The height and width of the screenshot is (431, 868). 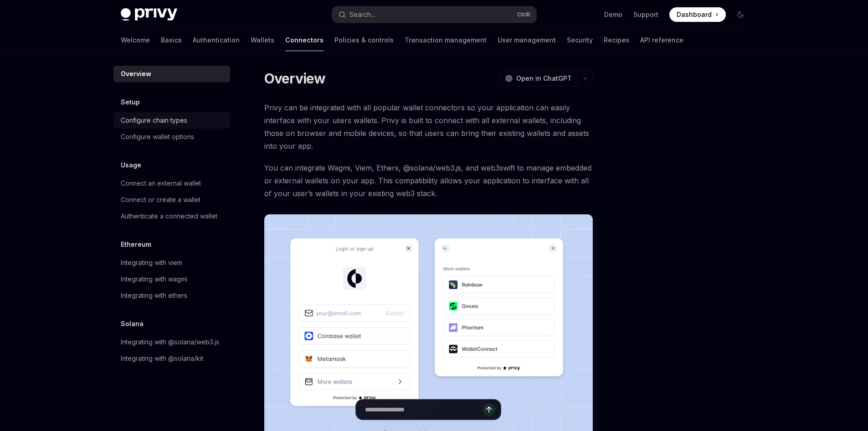 What do you see at coordinates (616, 40) in the screenshot?
I see `a: Recipes` at bounding box center [616, 40].